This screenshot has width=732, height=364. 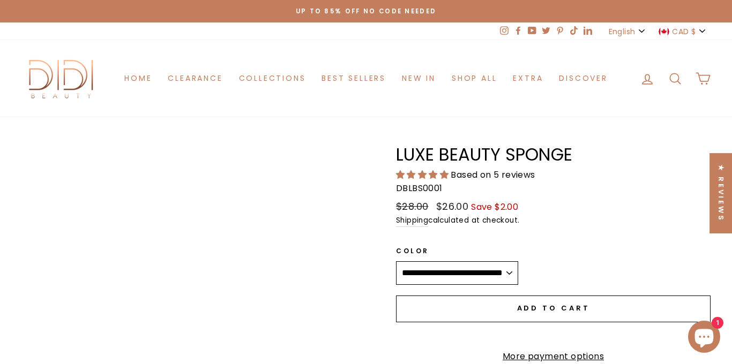 I want to click on ul: Primary, so click(x=366, y=78).